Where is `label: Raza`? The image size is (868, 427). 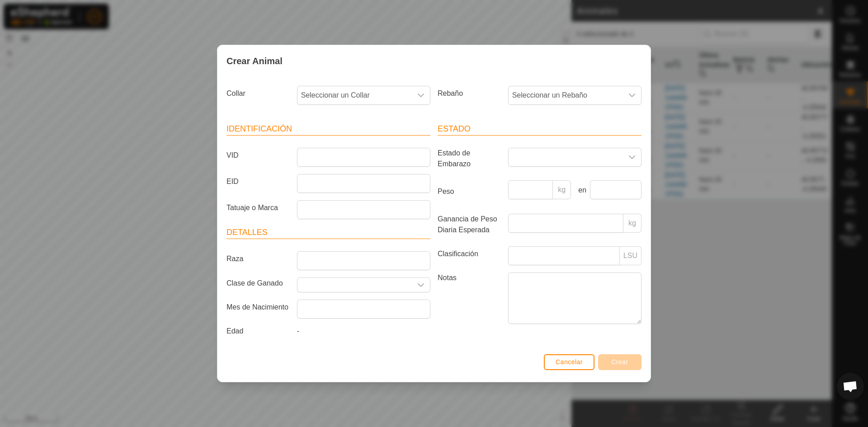
label: Raza is located at coordinates (258, 259).